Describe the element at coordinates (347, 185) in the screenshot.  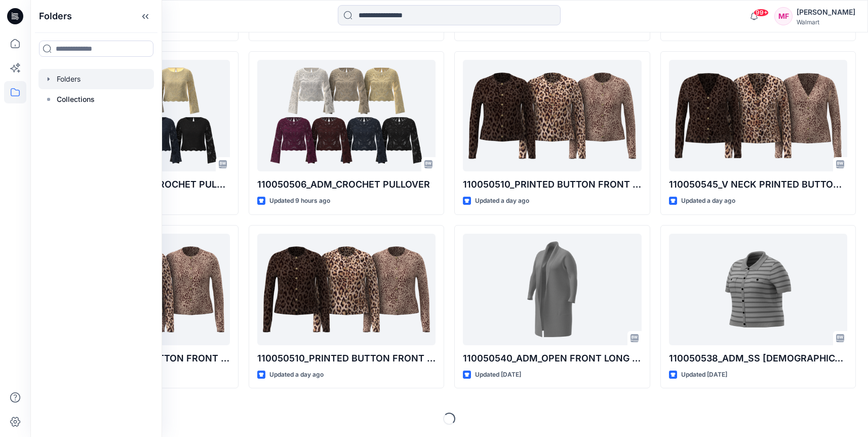
I see `p: 110050506_ADM_CROCHET PULLOVER` at that location.